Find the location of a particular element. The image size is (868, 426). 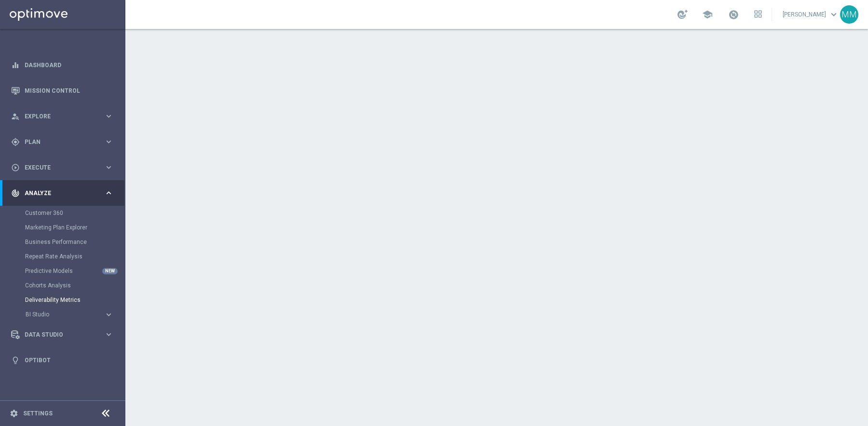

i: lightbulb is located at coordinates (16, 360).